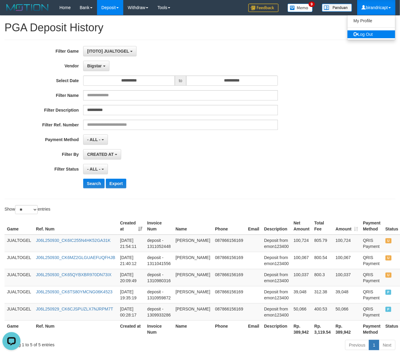 This screenshot has width=400, height=355. I want to click on a: J06L250930_CK6MZ2GLGUAEFUQFHJB, so click(75, 258).